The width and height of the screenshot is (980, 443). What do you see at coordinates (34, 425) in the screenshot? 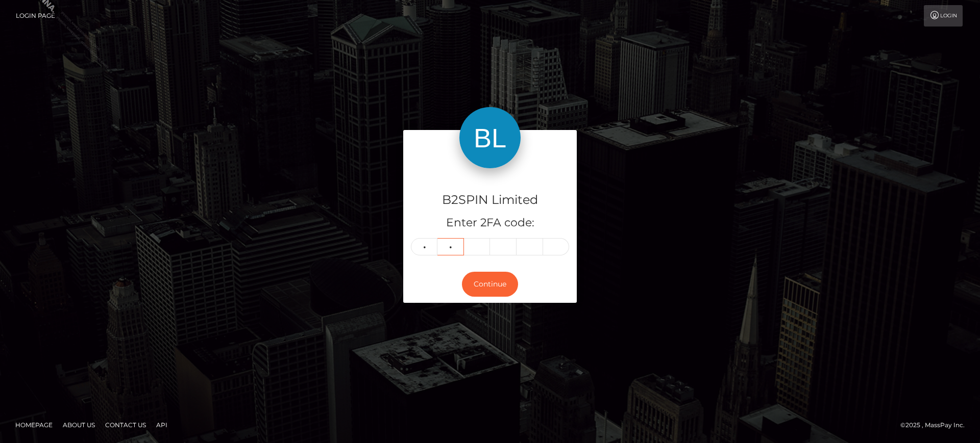
I see `a: Homepage` at bounding box center [34, 425].